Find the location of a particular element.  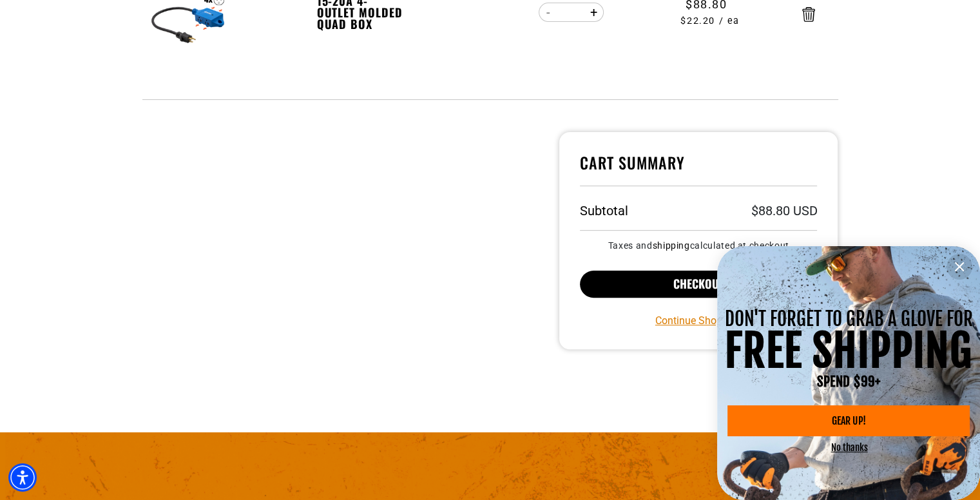

button: No thanks is located at coordinates (849, 447).